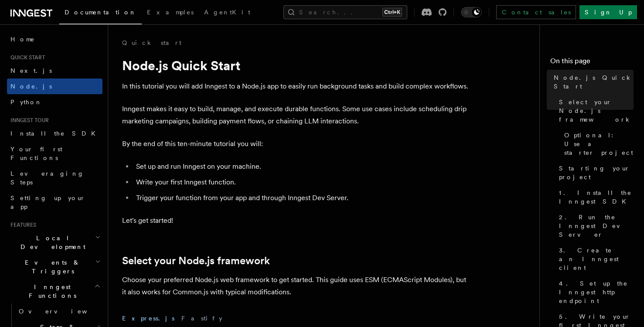 The width and height of the screenshot is (644, 327). I want to click on a: Node.js Quick Start, so click(592, 82).